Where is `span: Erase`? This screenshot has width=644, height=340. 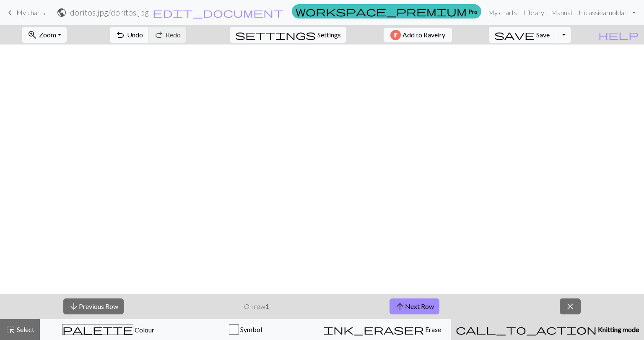
span: Erase is located at coordinates (432, 329).